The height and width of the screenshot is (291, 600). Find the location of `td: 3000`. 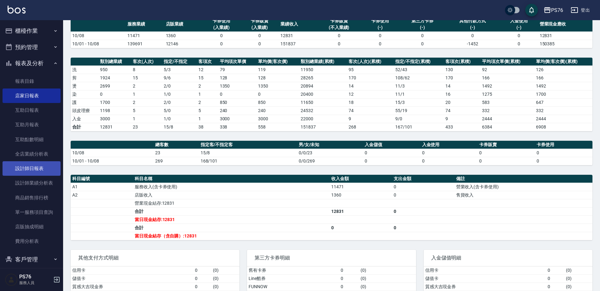

td: 3000 is located at coordinates (115, 119).